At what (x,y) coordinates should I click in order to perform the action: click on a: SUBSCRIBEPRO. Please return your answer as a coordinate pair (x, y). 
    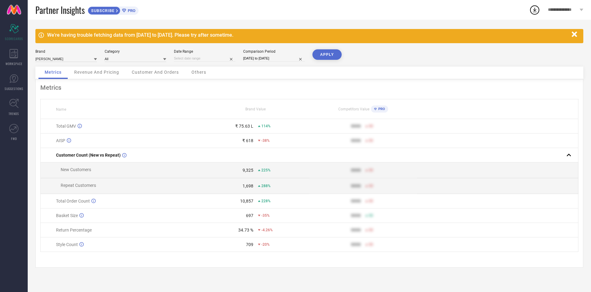
    Looking at the image, I should click on (113, 10).